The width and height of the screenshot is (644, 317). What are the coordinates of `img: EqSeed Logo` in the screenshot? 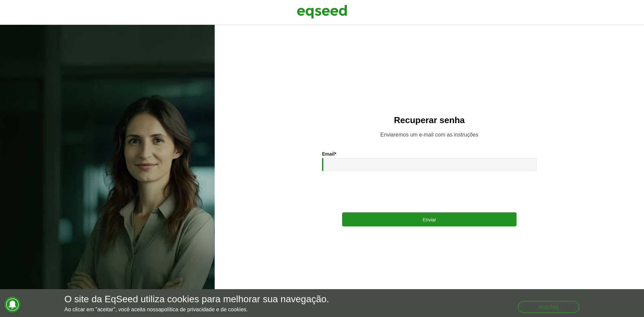 It's located at (322, 12).